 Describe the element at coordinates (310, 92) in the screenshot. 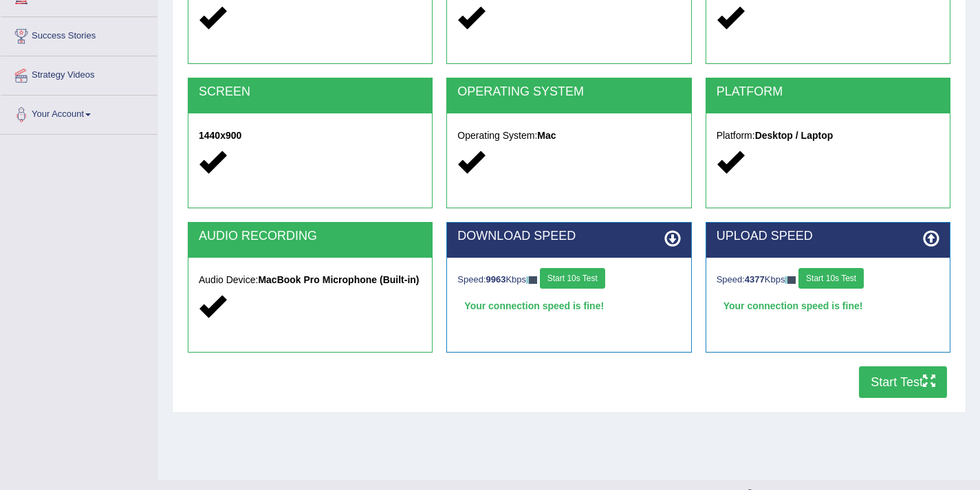

I see `h2: SCREEN` at that location.